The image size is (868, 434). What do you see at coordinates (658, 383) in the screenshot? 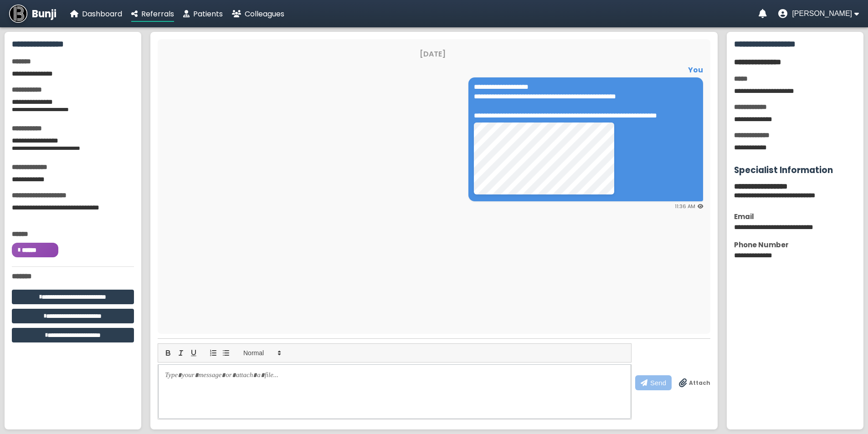
I see `span: Send` at bounding box center [658, 383].